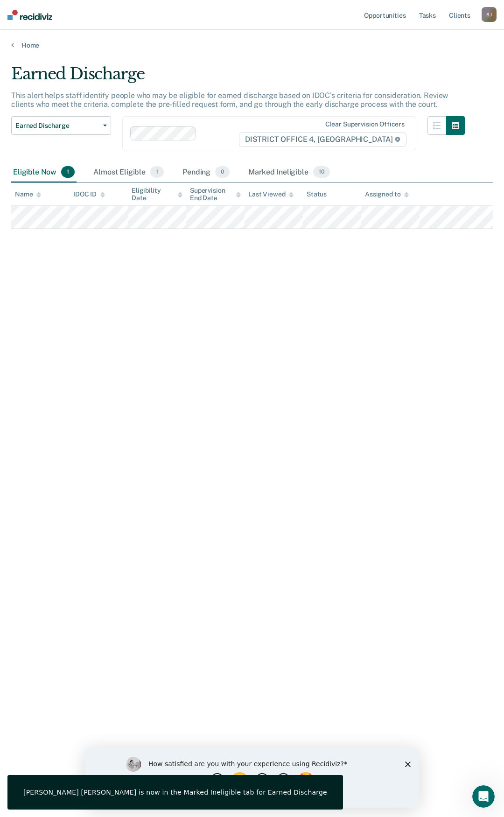 The width and height of the screenshot is (504, 817). Describe the element at coordinates (206, 173) in the screenshot. I see `div: Pending` at that location.